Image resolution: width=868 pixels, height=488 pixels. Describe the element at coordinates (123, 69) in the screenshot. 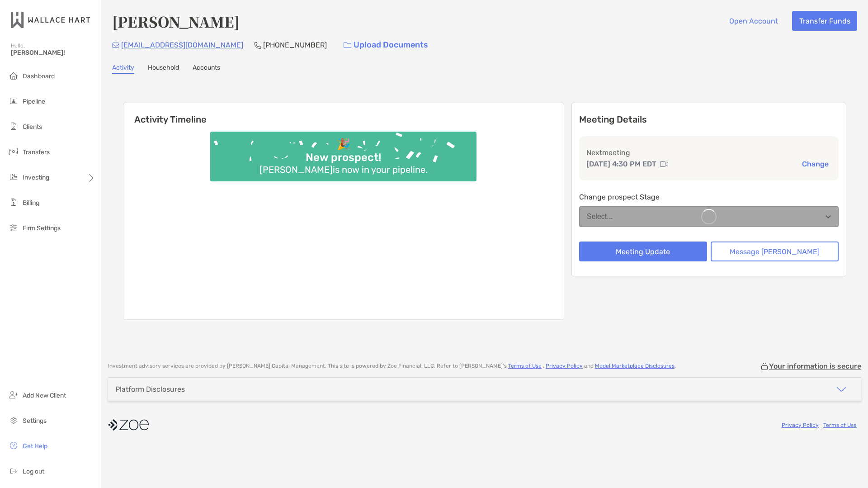

I see `a: Activity` at that location.